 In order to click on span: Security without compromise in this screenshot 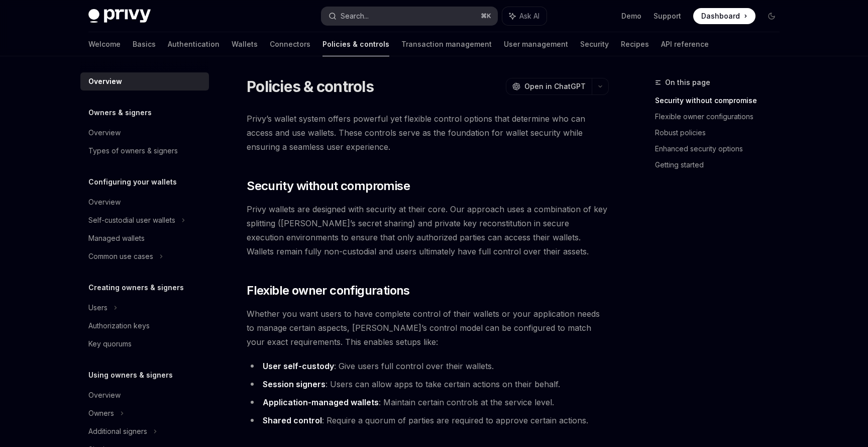, I will do `click(328, 186)`.